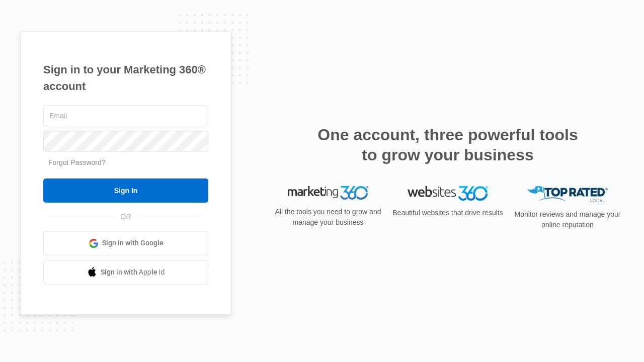 The height and width of the screenshot is (362, 644). What do you see at coordinates (126, 78) in the screenshot?
I see `h1: Sign in to your Marketing 360® account` at bounding box center [126, 78].